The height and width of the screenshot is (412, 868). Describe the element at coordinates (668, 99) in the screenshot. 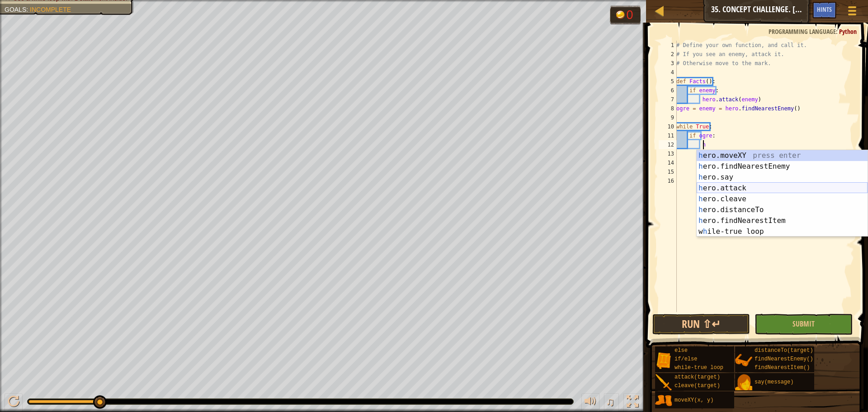

I see `div: 7` at that location.